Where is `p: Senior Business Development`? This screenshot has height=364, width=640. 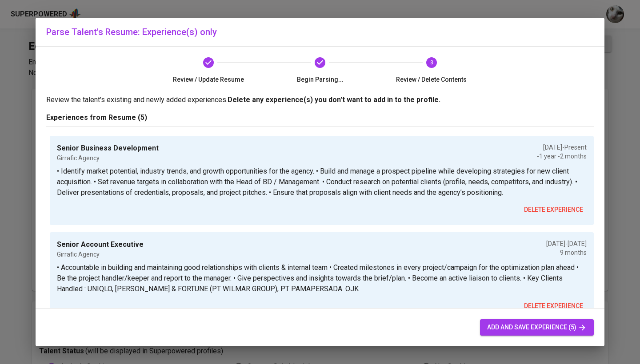 p: Senior Business Development is located at coordinates (107, 148).